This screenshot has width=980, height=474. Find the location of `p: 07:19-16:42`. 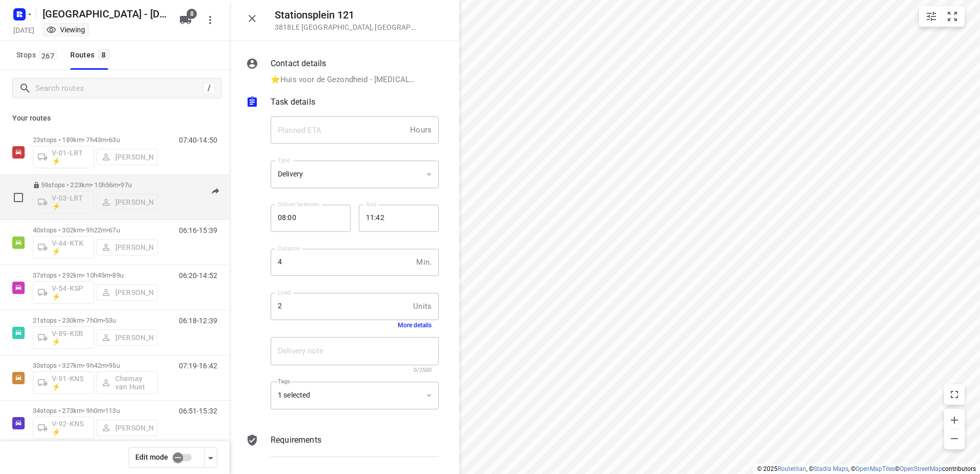

p: 07:19-16:42 is located at coordinates (198, 365).